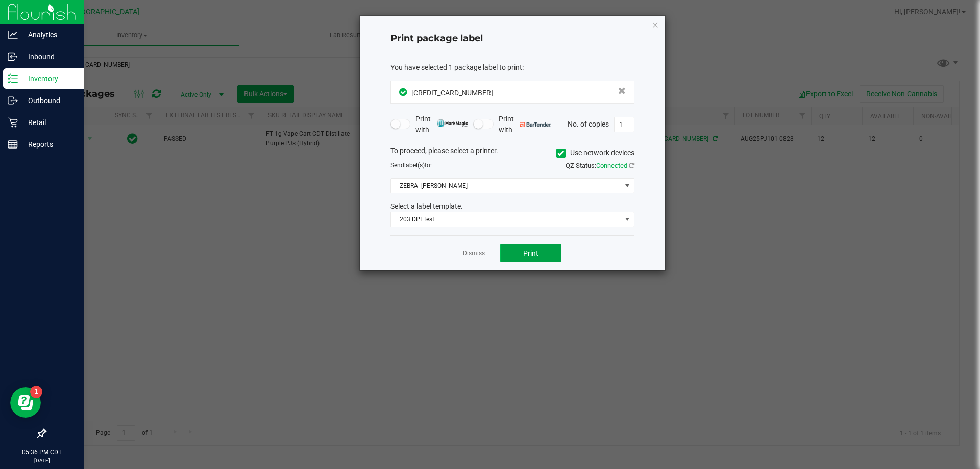 This screenshot has height=469, width=980. Describe the element at coordinates (457, 67) in the screenshot. I see `span: You have selected 1 package label to print` at that location.